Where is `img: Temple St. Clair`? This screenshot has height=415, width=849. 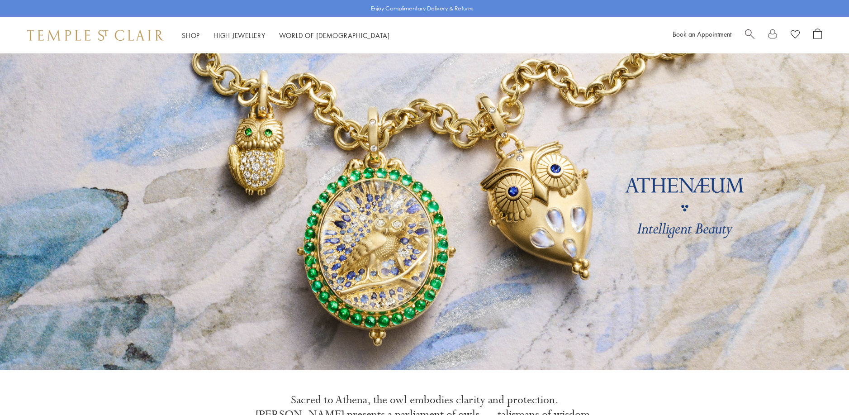 img: Temple St. Clair is located at coordinates (95, 35).